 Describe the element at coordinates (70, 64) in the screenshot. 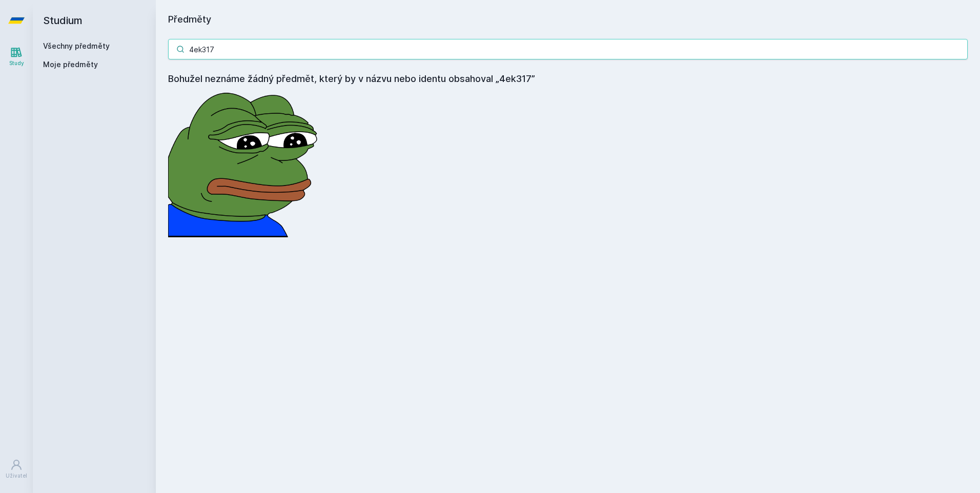

I see `span: Moje předměty` at that location.